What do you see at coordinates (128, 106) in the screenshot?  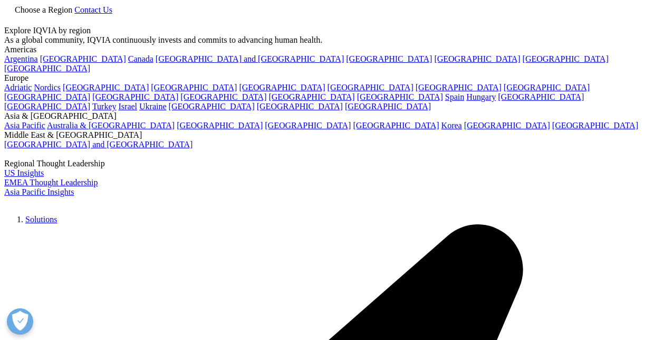 I see `a: Israel` at bounding box center [128, 106].